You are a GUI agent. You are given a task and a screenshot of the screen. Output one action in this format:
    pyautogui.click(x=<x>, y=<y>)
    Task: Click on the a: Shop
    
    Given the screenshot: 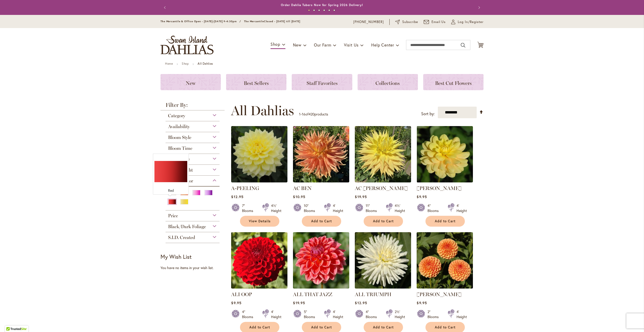 What is the action you would take?
    pyautogui.click(x=185, y=64)
    